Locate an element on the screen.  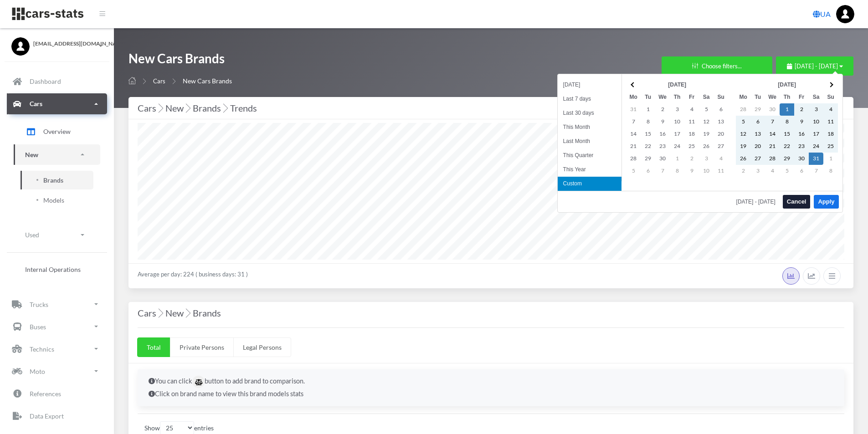
span: Brands is located at coordinates (53, 180).